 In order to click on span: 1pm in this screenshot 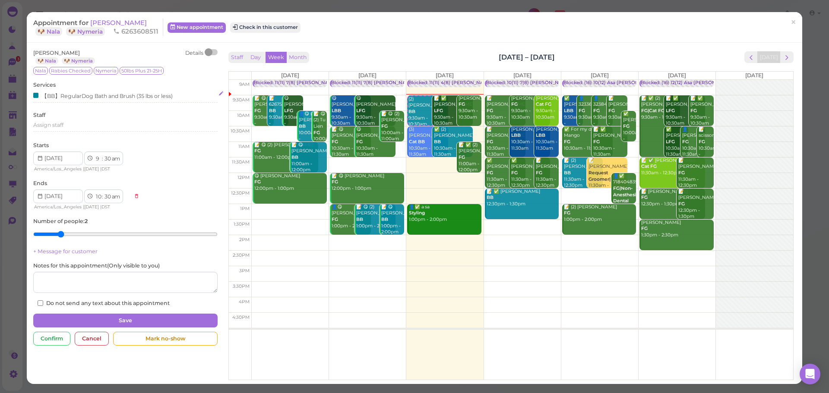, I will do `click(245, 209)`.